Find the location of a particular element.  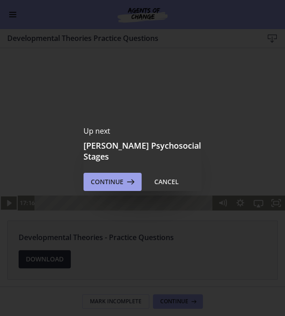

div: Playbar is located at coordinates (125, 154).